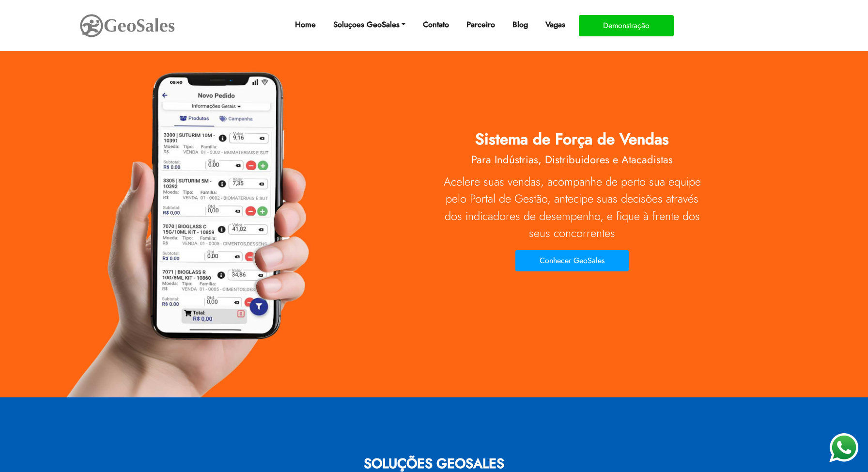 This screenshot has width=868, height=472. I want to click on a: Soluçoes GeoSales, so click(369, 25).